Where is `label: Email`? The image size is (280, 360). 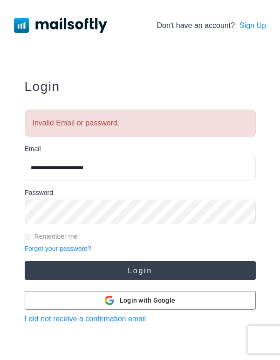
label: Email is located at coordinates (33, 149).